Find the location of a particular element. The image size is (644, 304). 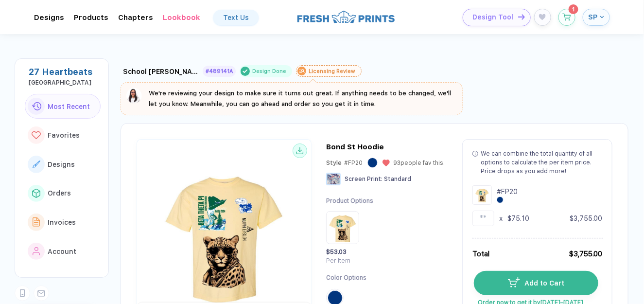

span: Screen Print : is located at coordinates (363, 179).